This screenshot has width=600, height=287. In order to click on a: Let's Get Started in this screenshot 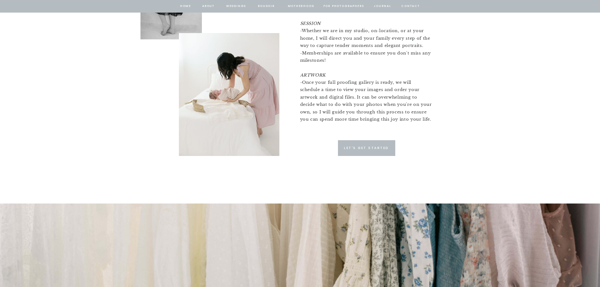, I will do `click(366, 148)`.